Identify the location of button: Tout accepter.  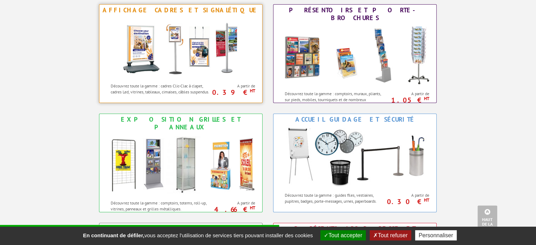
(343, 235).